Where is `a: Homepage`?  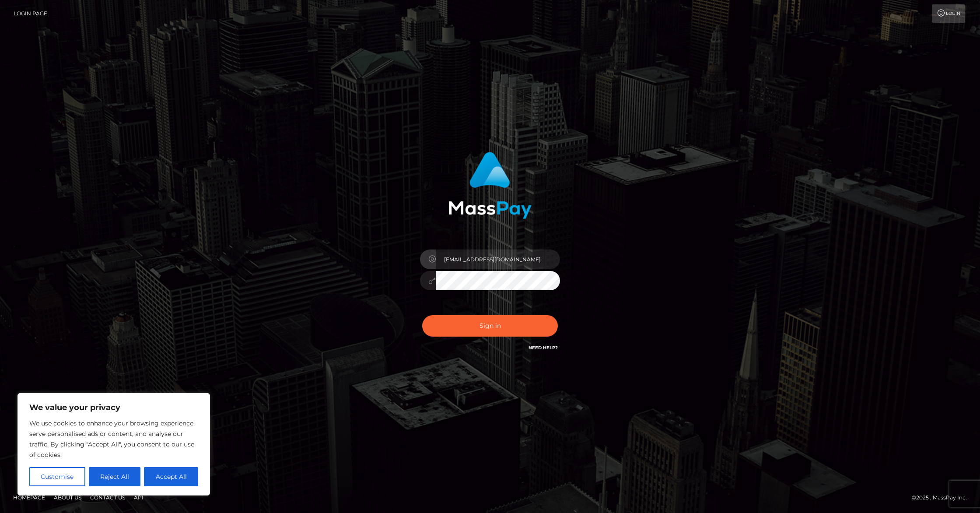
a: Homepage is located at coordinates (29, 497).